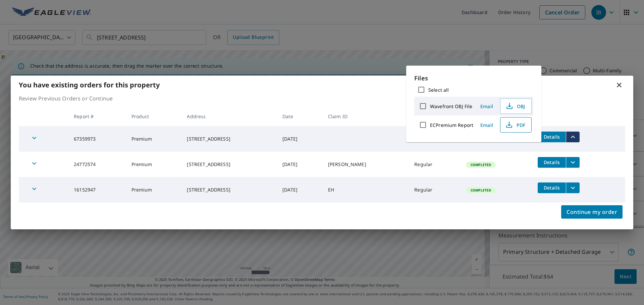 The width and height of the screenshot is (644, 305). Describe the element at coordinates (439, 90) in the screenshot. I see `label: Select all` at that location.